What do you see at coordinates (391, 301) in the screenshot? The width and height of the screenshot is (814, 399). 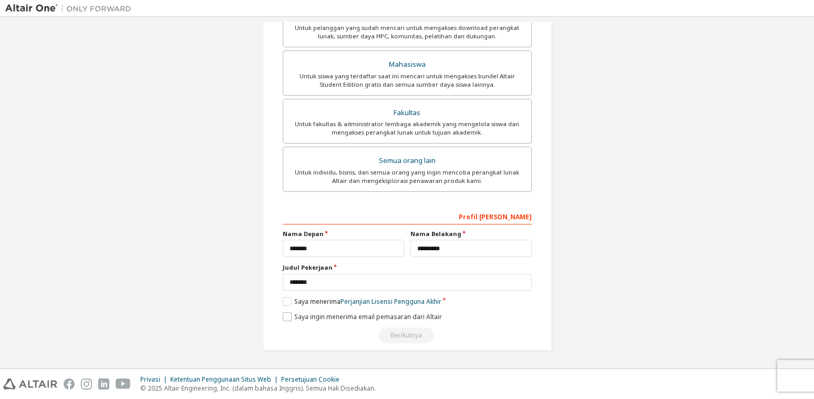 I see `a: Perjanjian Lisensi Pengguna Akhir` at bounding box center [391, 301].